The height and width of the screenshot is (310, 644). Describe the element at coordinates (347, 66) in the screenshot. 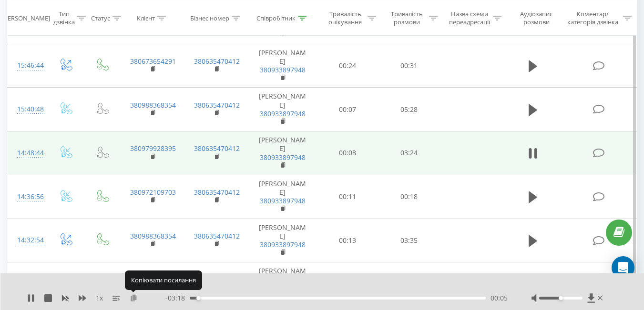

I see `td: 00:24` at that location.